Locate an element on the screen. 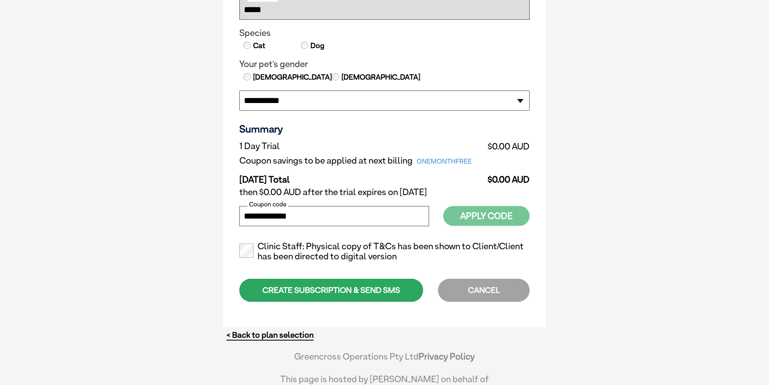 The height and width of the screenshot is (385, 769). h3: Summary is located at coordinates (384, 129).